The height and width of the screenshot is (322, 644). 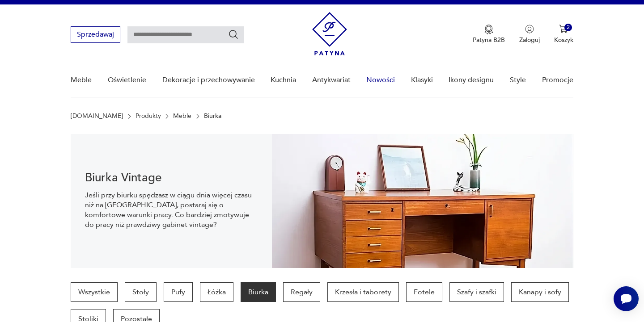 I want to click on a: Stoły, so click(x=141, y=292).